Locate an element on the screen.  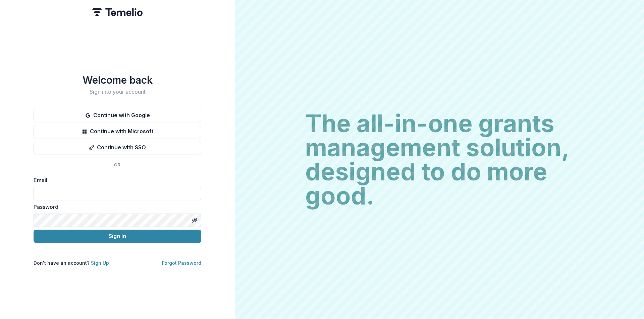
button: Sign In is located at coordinates (117, 236).